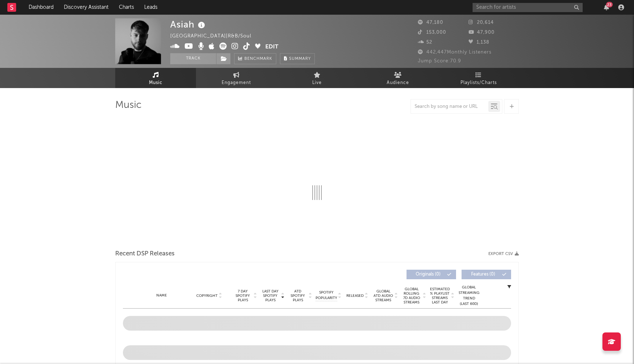  What do you see at coordinates (479, 83) in the screenshot?
I see `span: Playlists/Charts` at bounding box center [479, 83].